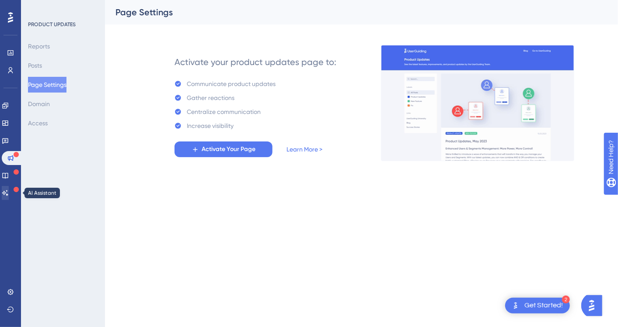 The image size is (618, 327). What do you see at coordinates (231, 84) in the screenshot?
I see `div: Communicate product updates` at bounding box center [231, 84].